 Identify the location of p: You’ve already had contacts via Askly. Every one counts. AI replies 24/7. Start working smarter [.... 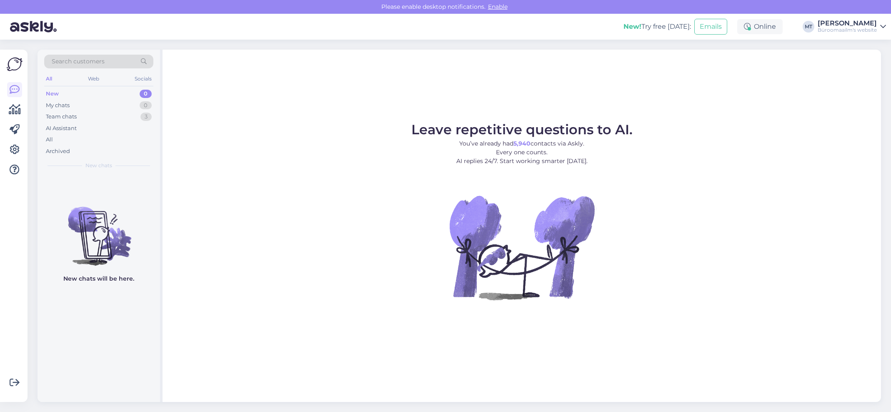
(522, 152).